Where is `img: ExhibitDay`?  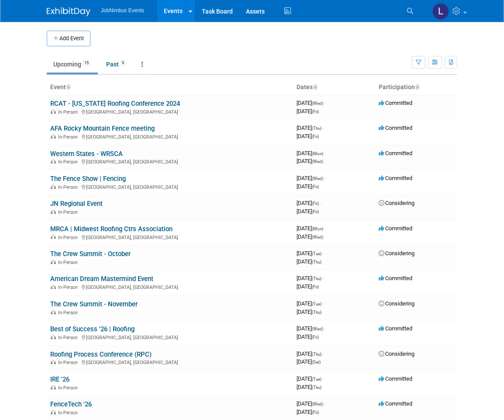 img: ExhibitDay is located at coordinates (69, 11).